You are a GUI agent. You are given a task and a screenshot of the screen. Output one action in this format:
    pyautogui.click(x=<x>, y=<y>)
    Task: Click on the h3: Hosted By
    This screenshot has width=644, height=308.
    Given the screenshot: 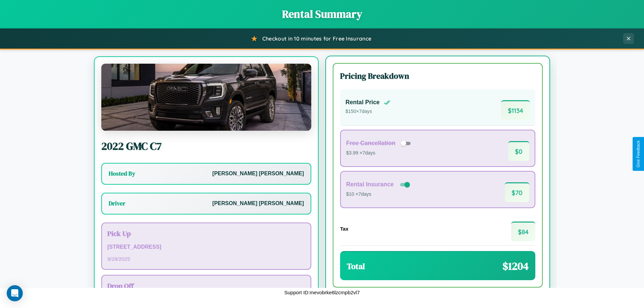 What is the action you would take?
    pyautogui.click(x=122, y=173)
    